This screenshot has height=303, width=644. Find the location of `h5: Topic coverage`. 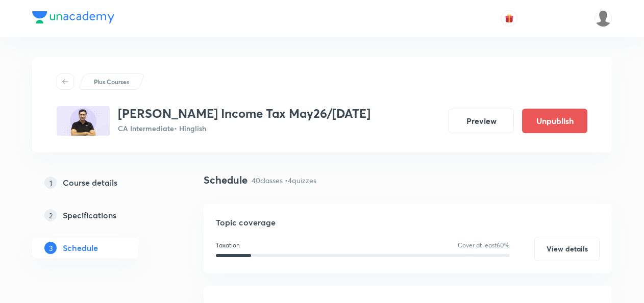

h5: Topic coverage is located at coordinates (408, 222).